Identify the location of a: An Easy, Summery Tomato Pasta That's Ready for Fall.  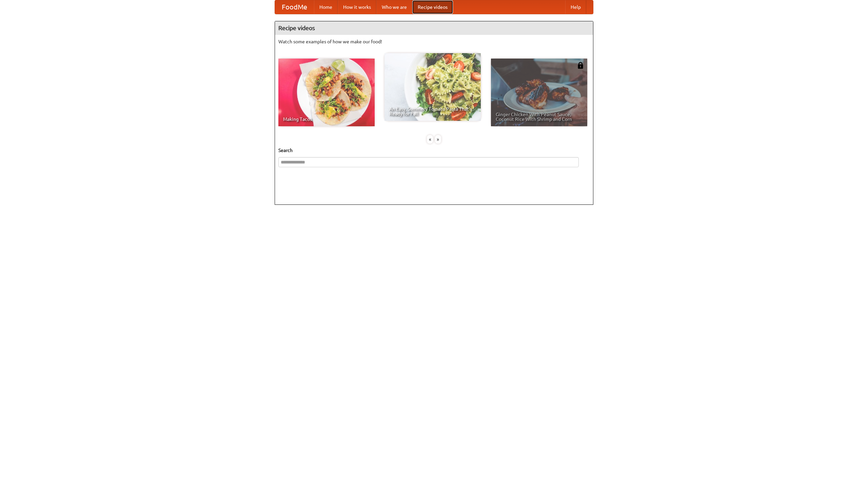
(433, 87).